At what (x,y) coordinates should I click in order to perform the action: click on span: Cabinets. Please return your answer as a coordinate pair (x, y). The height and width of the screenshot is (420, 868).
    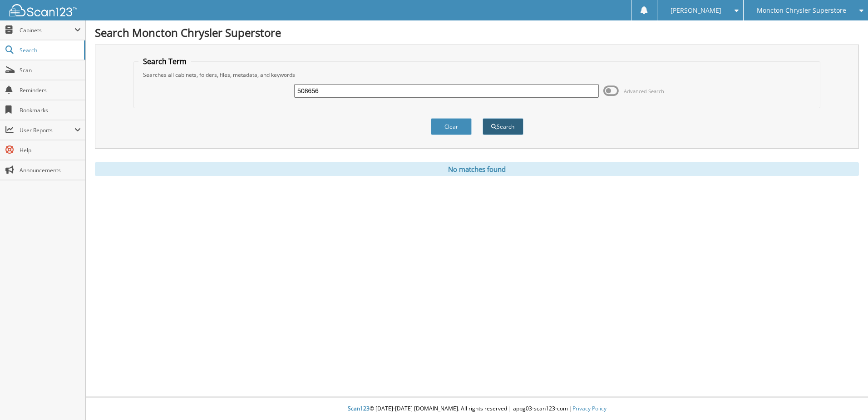
    Looking at the image, I should click on (47, 30).